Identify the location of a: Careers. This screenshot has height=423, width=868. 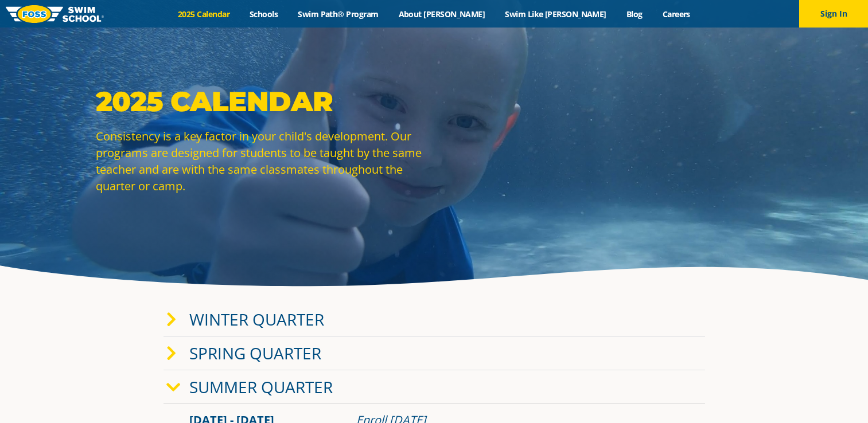
(676, 14).